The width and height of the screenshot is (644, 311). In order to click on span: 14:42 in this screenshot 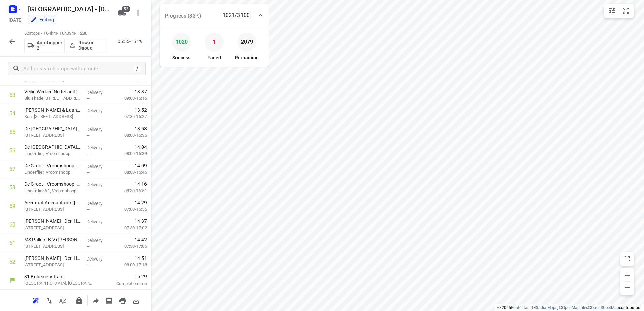, I will do `click(141, 240)`.